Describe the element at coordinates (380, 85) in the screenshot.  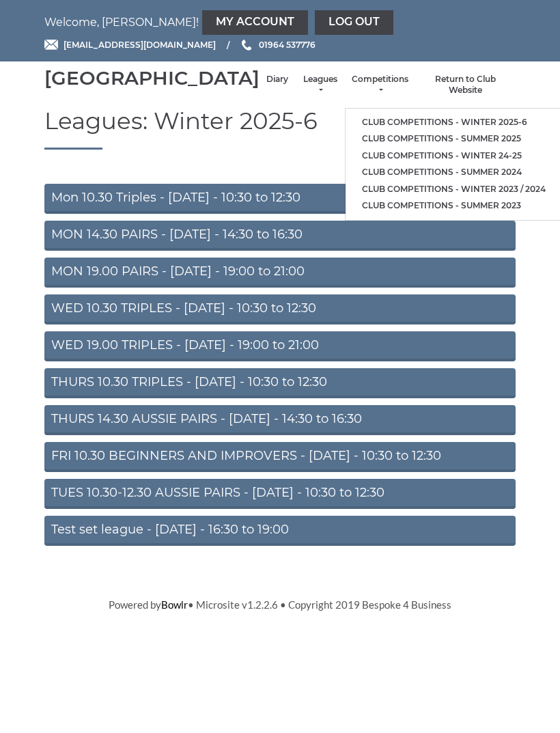
I see `a: Competitions` at that location.